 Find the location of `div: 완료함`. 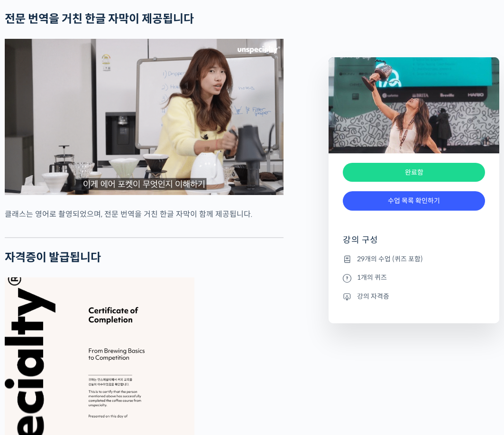

div: 완료함 is located at coordinates (413, 173).